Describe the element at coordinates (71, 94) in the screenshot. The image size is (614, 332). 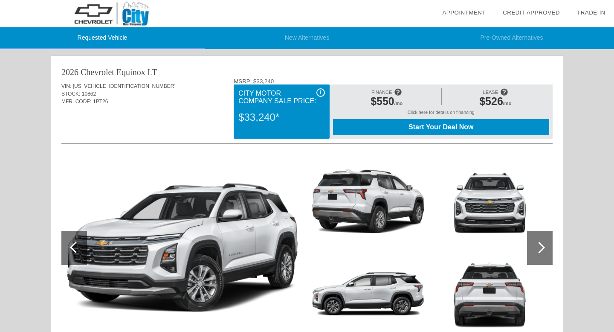
I see `span: STOCK:` at that location.